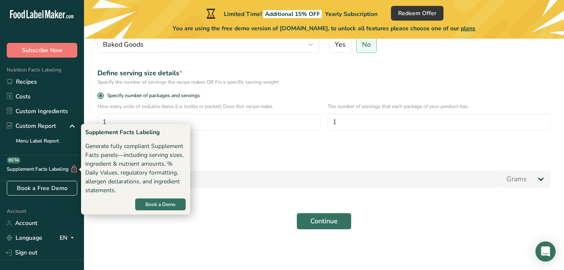 This screenshot has width=564, height=270. I want to click on div: Supplement Facts Labeling, so click(136, 132).